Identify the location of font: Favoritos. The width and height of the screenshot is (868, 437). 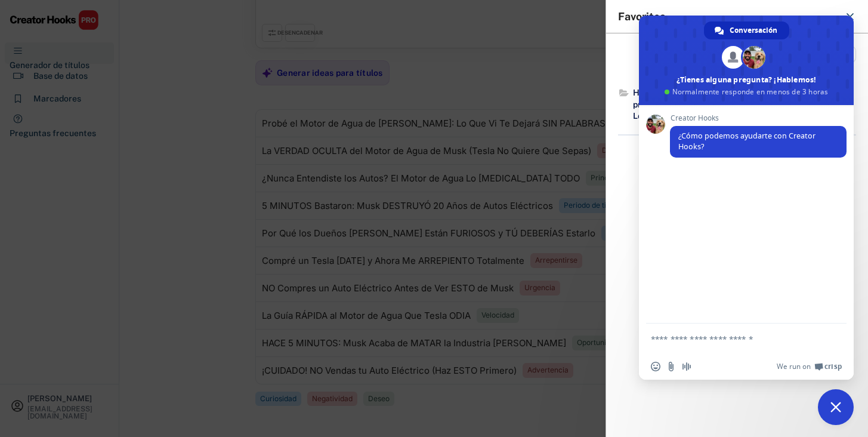
(641, 16).